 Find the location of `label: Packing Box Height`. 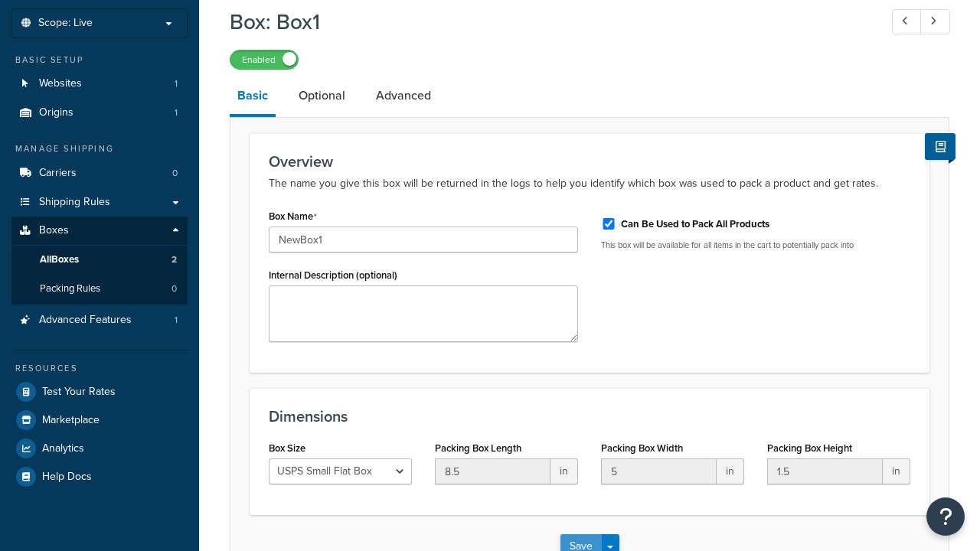

label: Packing Box Height is located at coordinates (809, 448).